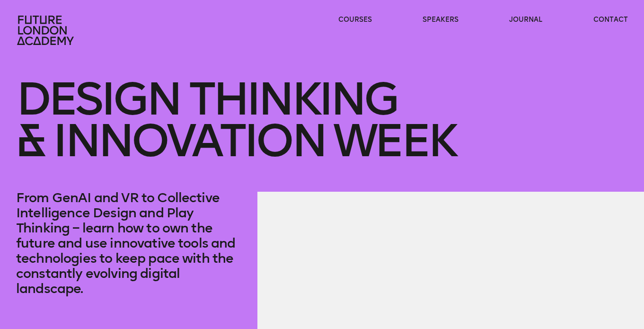 The height and width of the screenshot is (329, 644). What do you see at coordinates (322, 120) in the screenshot?
I see `h1: Design Thinking & innovation Week` at bounding box center [322, 120].